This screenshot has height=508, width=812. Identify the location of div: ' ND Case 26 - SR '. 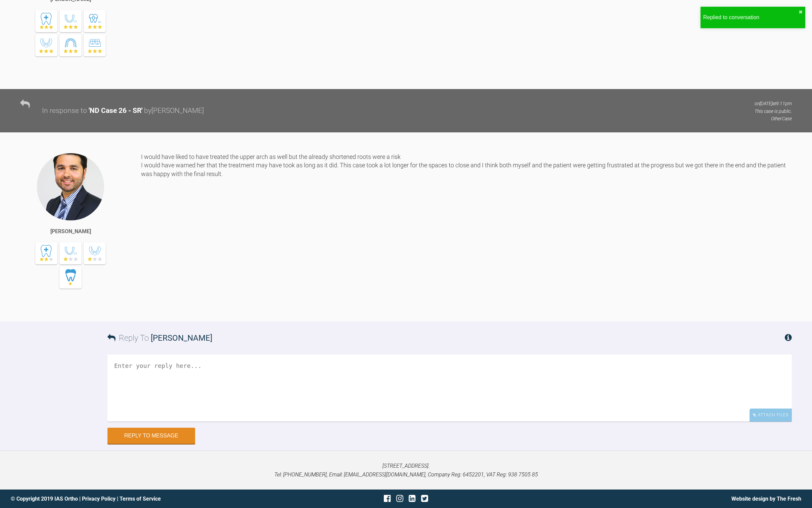
(115, 111).